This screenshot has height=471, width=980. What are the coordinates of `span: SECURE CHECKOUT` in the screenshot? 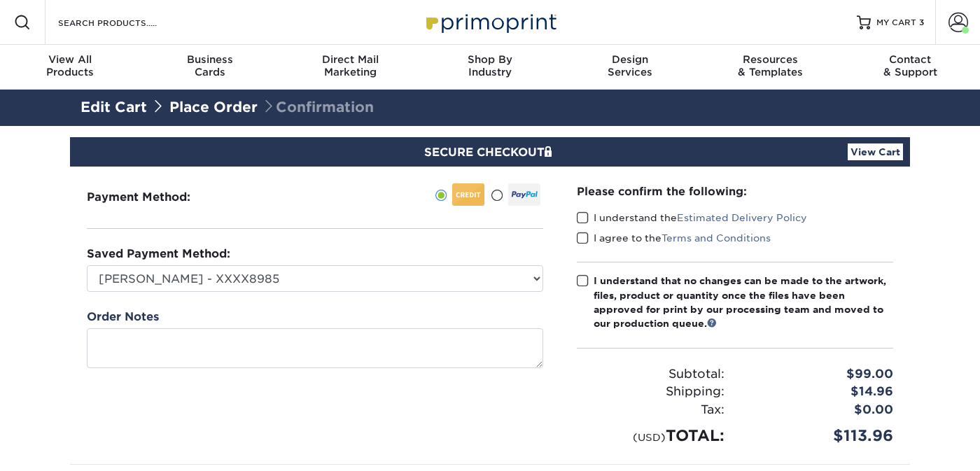 It's located at (490, 152).